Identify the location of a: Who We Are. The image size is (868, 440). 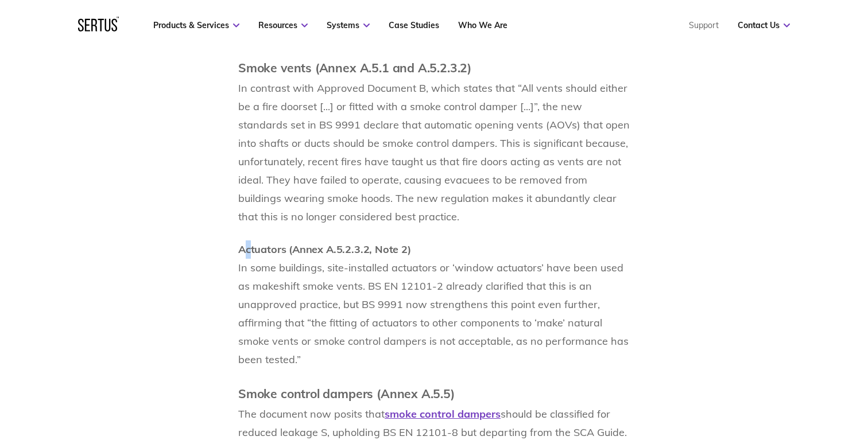
(483, 26).